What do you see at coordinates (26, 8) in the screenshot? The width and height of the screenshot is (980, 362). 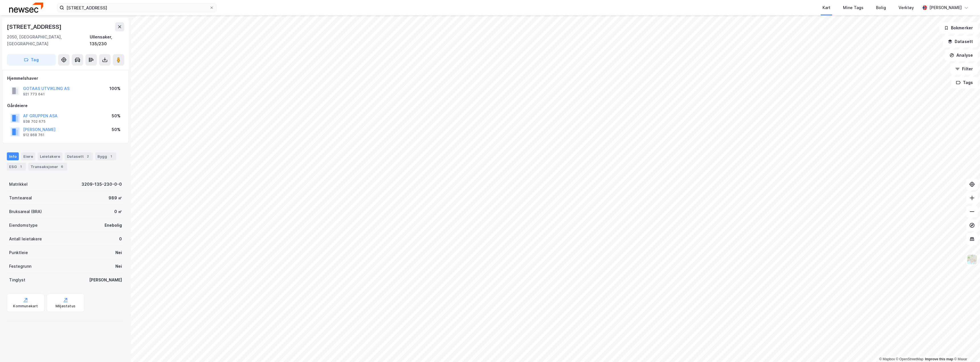 I see `img: newsec-logo.f6e21ccffca1b3a03d2d.png` at bounding box center [26, 8].